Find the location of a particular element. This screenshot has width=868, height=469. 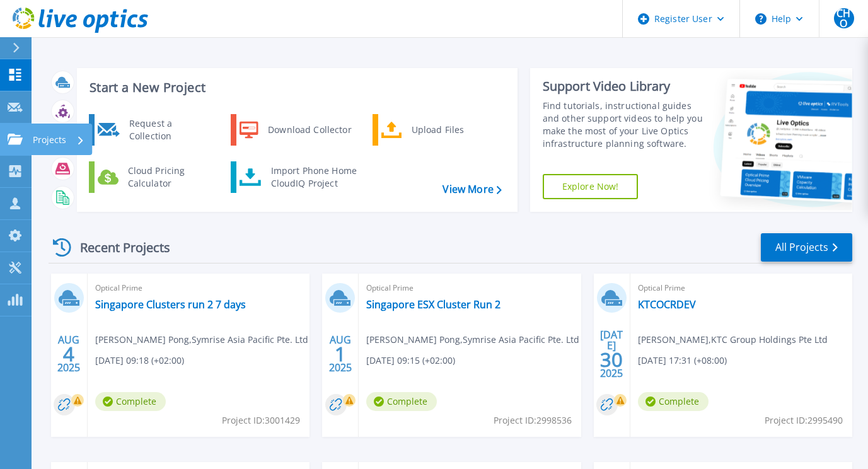

span: Project ID: 2998536 is located at coordinates (532, 420).